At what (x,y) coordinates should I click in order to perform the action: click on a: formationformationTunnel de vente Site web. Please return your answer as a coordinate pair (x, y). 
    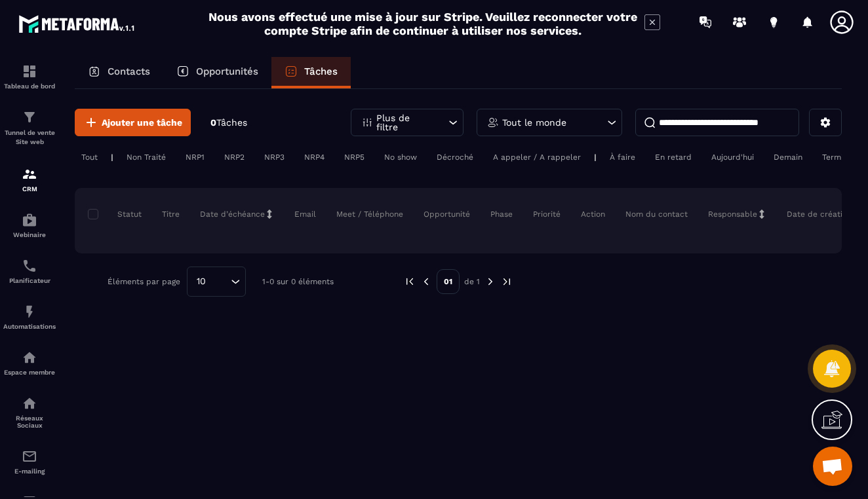
    Looking at the image, I should click on (30, 128).